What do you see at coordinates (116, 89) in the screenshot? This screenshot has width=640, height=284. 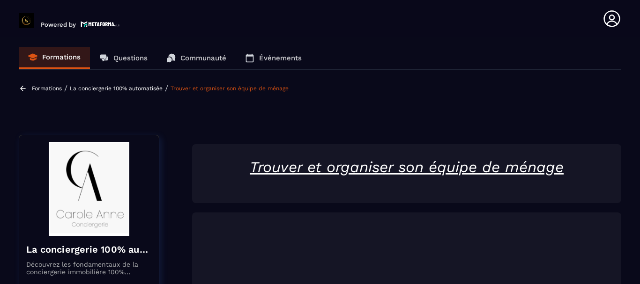 I see `p: La conciergerie 100% automatisée` at bounding box center [116, 89].